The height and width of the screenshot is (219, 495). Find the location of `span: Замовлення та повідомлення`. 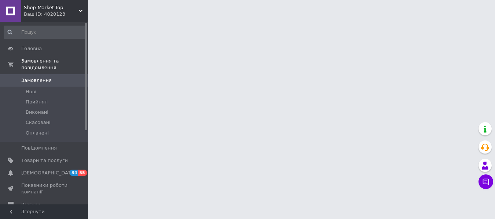

span: Замовлення та повідомлення is located at coordinates (55, 64).